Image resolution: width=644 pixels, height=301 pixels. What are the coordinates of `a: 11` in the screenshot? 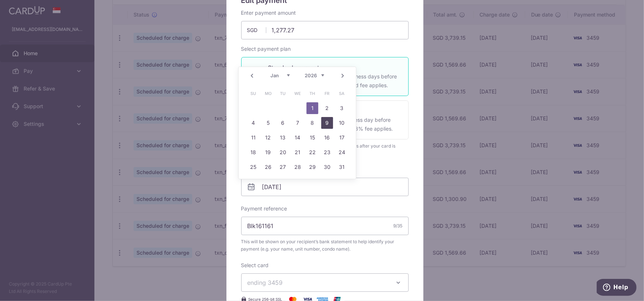 It's located at (254, 138).